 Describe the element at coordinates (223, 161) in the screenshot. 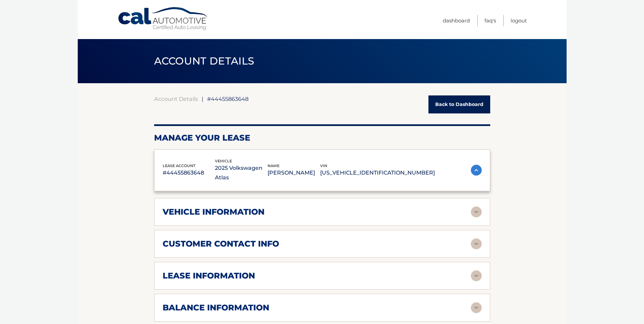

I see `span: vehicle` at that location.